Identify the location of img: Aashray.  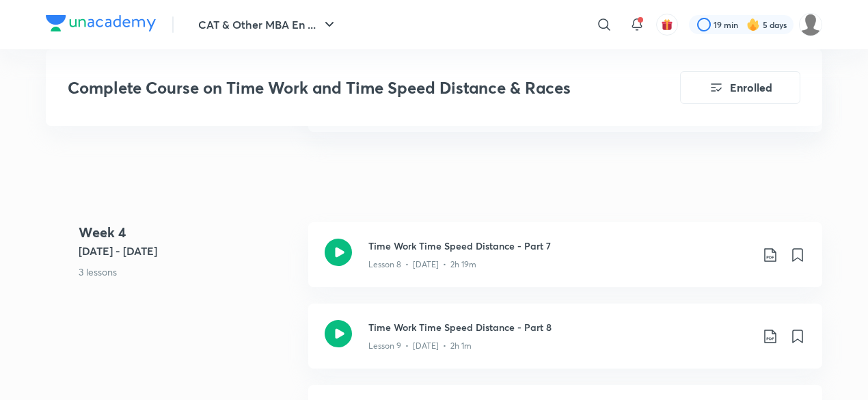
(811, 25).